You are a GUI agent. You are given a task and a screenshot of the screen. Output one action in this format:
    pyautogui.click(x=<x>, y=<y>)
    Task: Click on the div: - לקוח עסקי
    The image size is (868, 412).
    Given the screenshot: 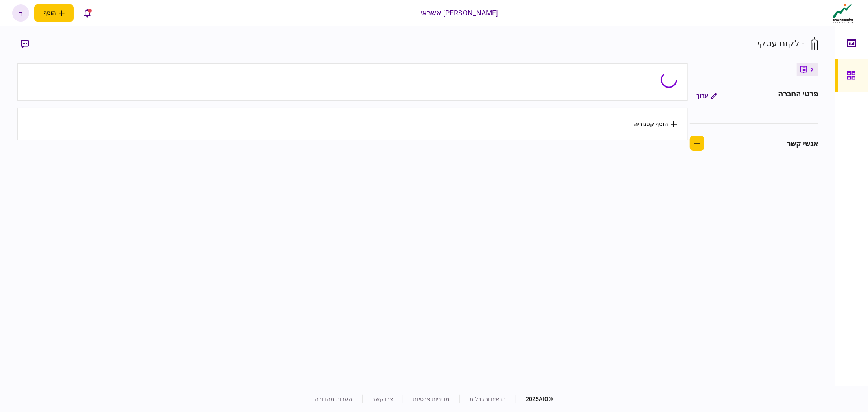 What is the action you would take?
    pyautogui.click(x=781, y=43)
    